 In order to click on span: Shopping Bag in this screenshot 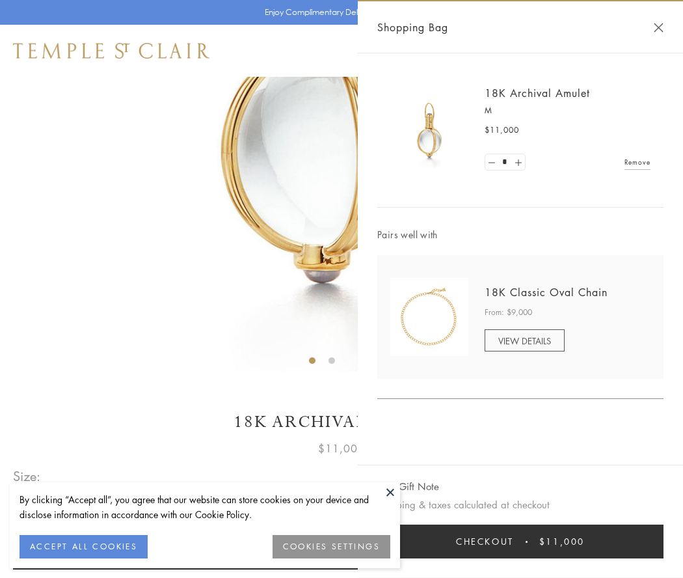, I will do `click(412, 27)`.